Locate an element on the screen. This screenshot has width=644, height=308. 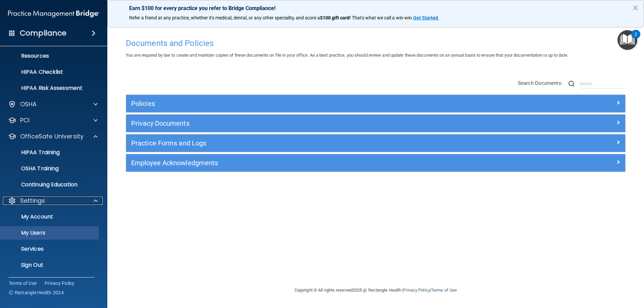
h5: Privacy Documents is located at coordinates (313, 123).